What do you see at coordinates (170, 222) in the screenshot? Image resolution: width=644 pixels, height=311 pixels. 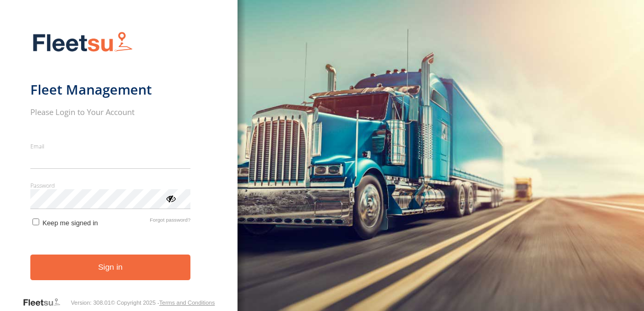 I see `a: Forgot password?` at bounding box center [170, 222].